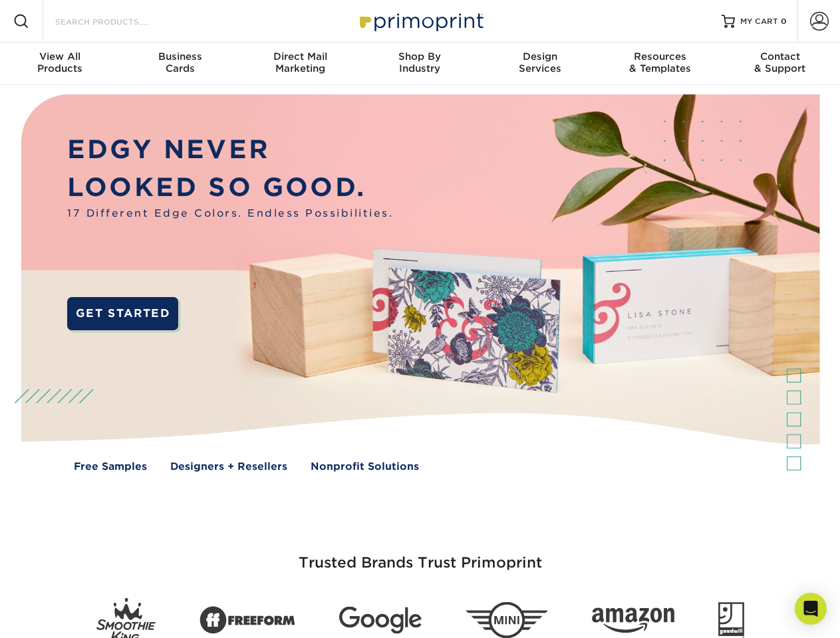  Describe the element at coordinates (420, 63) in the screenshot. I see `div: Industry` at that location.